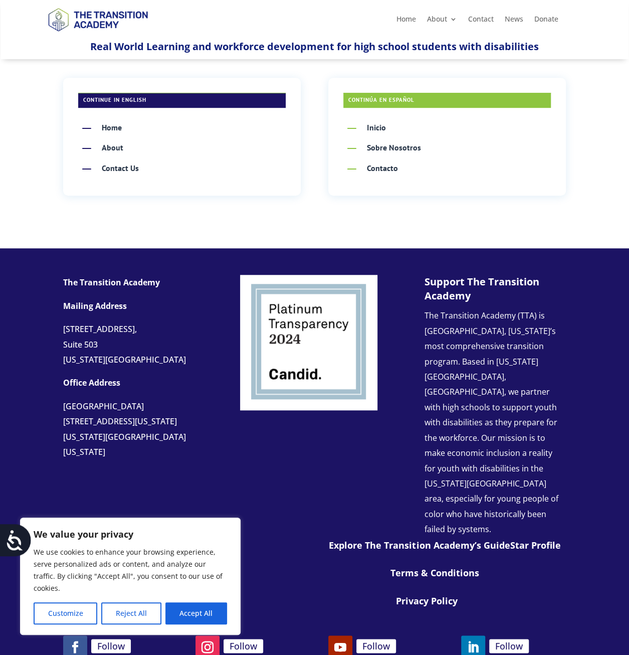 This screenshot has height=655, width=629. I want to click on strong: Terms & Conditions, so click(435, 573).